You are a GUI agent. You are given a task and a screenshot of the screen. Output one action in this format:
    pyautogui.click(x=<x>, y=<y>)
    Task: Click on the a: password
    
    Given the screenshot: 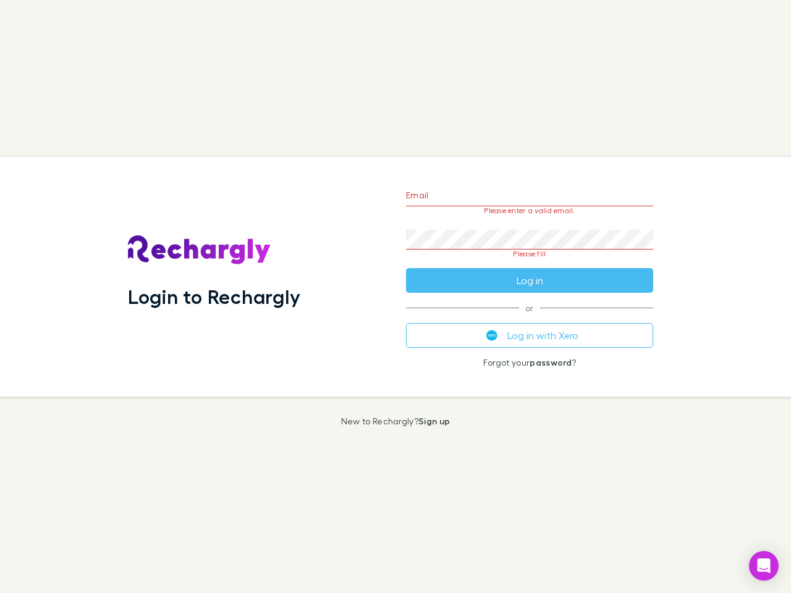 What is the action you would take?
    pyautogui.click(x=551, y=362)
    